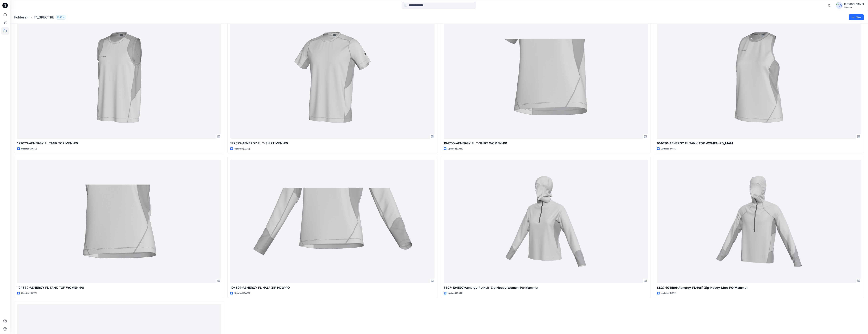 The height and width of the screenshot is (334, 868). Describe the element at coordinates (20, 17) in the screenshot. I see `p: Folders` at that location.